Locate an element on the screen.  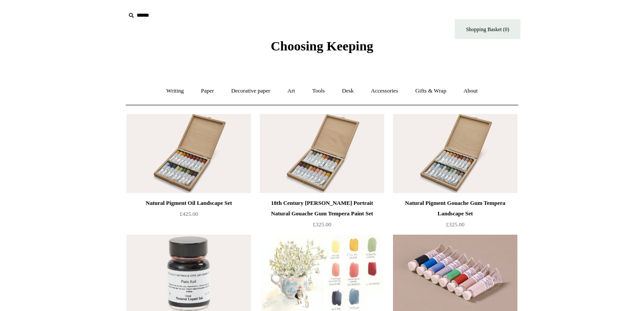
a: Choosing Keeping is located at coordinates (322, 48).